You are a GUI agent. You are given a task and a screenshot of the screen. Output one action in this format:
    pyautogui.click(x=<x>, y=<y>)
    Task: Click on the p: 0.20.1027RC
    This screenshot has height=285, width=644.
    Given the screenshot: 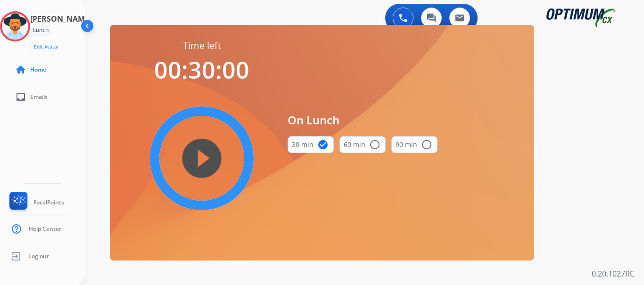 What is the action you would take?
    pyautogui.click(x=613, y=274)
    